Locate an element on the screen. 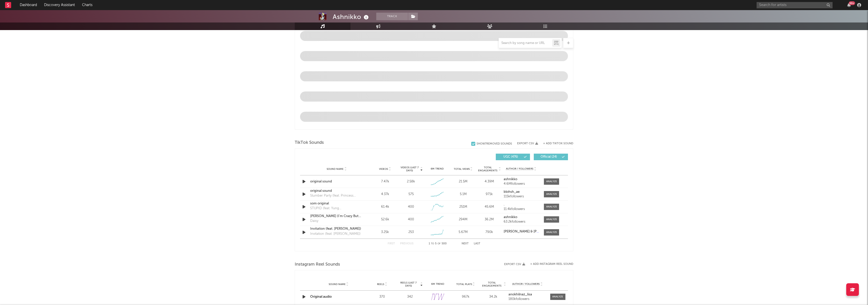 This screenshot has width=868, height=305. div: 7.47k is located at coordinates (385, 182).